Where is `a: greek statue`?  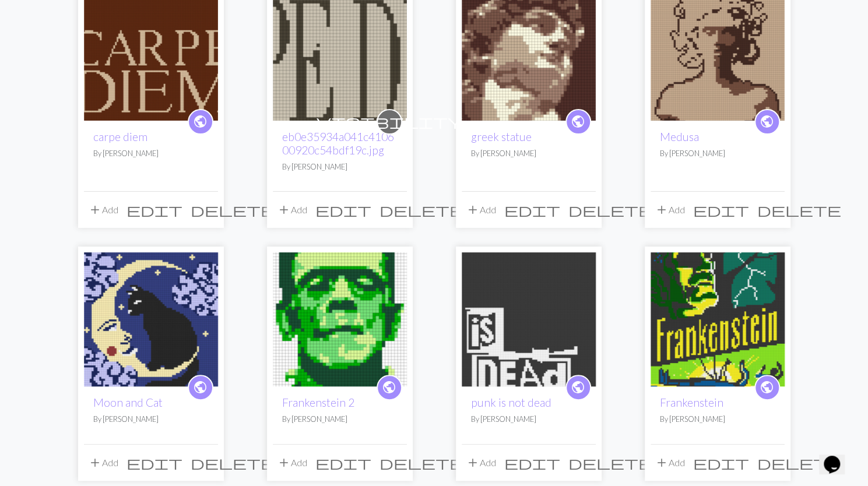 a: greek statue is located at coordinates (529, 52).